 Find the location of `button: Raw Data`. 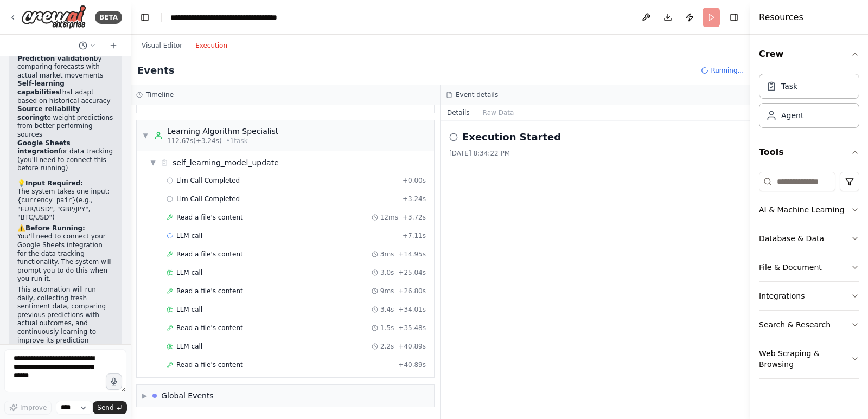

button: Raw Data is located at coordinates (498, 113).